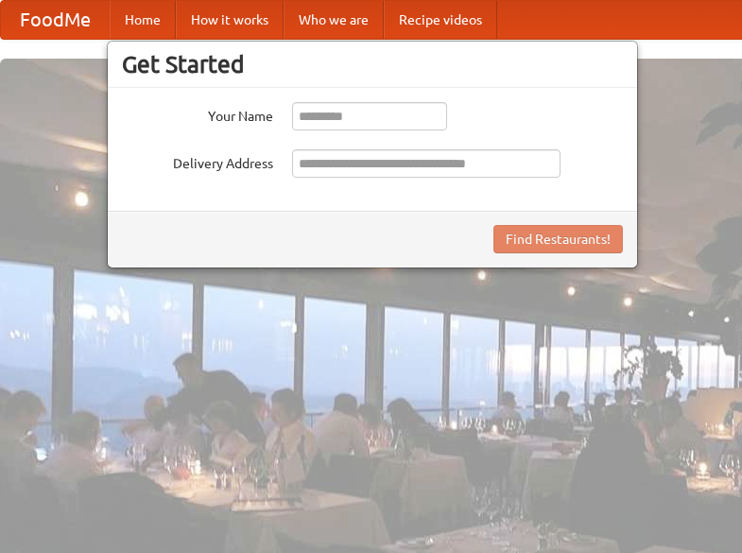 The image size is (742, 553). What do you see at coordinates (558, 239) in the screenshot?
I see `button: Find Restaurants!` at bounding box center [558, 239].